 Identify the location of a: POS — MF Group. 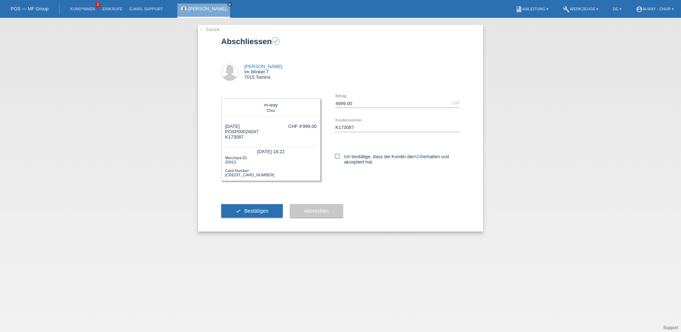
(30, 9).